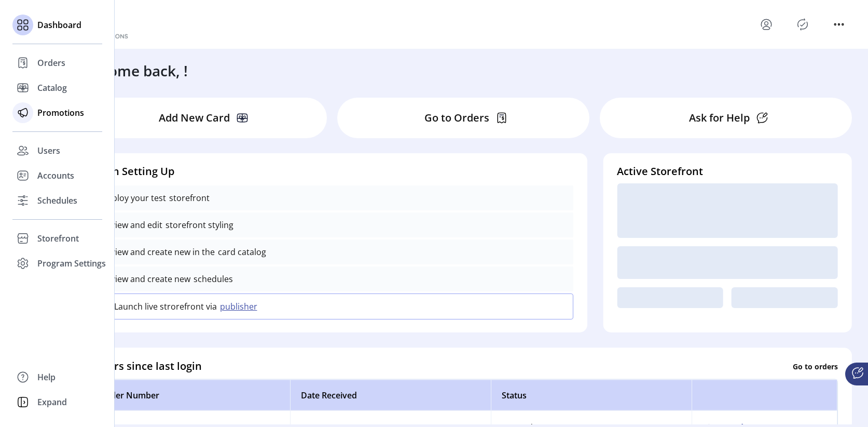 Image resolution: width=868 pixels, height=427 pixels. Describe the element at coordinates (390, 395) in the screenshot. I see `th: Date Received` at that location.